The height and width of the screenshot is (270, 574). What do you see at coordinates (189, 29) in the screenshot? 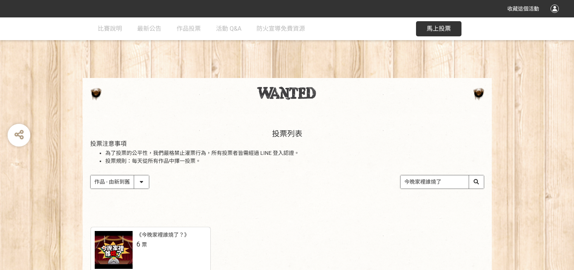
I see `a: 作品投票` at bounding box center [189, 29].